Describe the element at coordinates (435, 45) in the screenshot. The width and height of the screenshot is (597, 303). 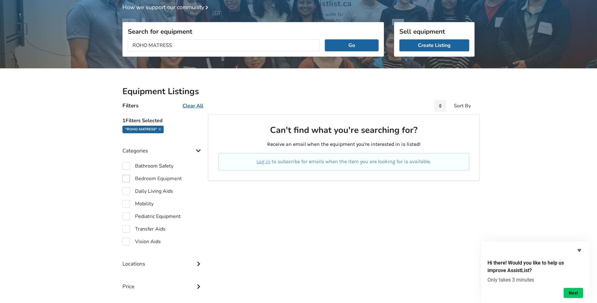
I see `a: Create Listing` at that location.